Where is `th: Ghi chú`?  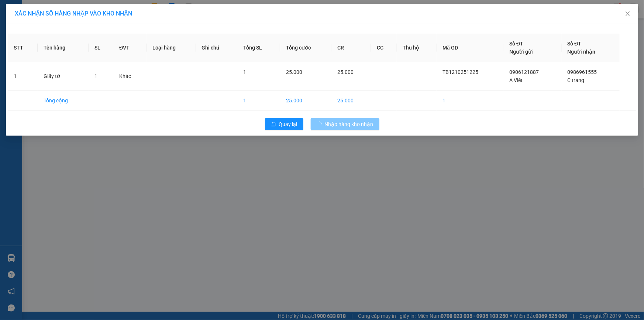 th: Ghi chú is located at coordinates (217, 48).